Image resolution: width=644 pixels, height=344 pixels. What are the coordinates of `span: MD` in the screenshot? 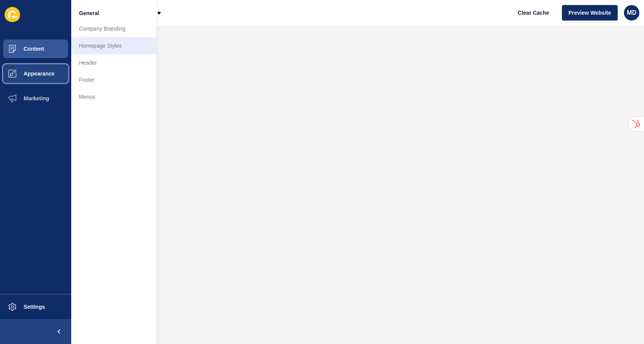 It's located at (632, 13).